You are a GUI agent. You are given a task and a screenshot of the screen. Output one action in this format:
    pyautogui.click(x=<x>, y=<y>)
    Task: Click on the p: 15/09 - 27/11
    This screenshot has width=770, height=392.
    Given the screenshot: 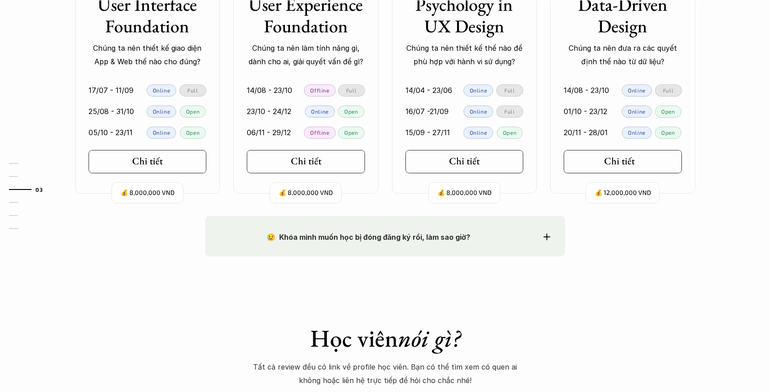 What is the action you would take?
    pyautogui.click(x=427, y=133)
    